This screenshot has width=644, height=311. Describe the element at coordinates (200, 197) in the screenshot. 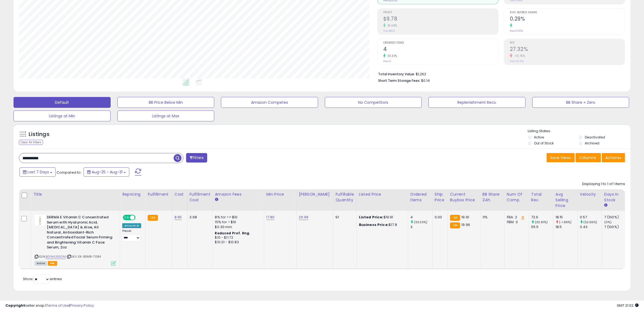

I see `div: Fulfillment Cost` at that location.